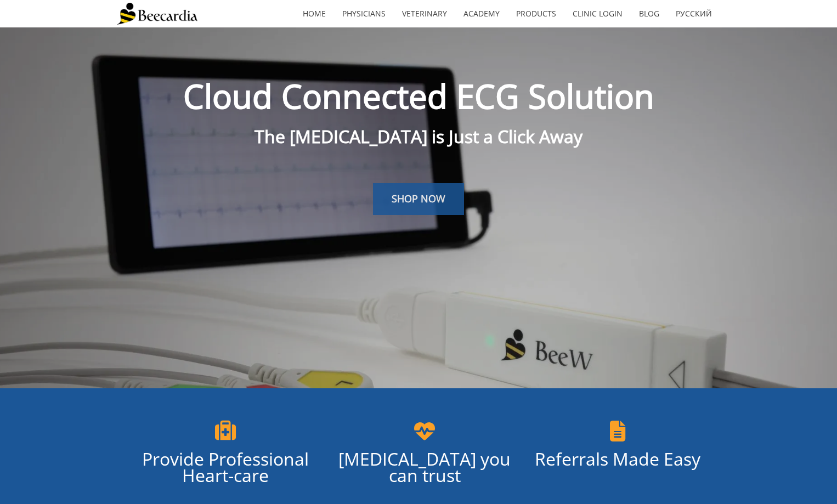 Image resolution: width=837 pixels, height=504 pixels. What do you see at coordinates (694, 14) in the screenshot?
I see `a: Русский` at bounding box center [694, 14].